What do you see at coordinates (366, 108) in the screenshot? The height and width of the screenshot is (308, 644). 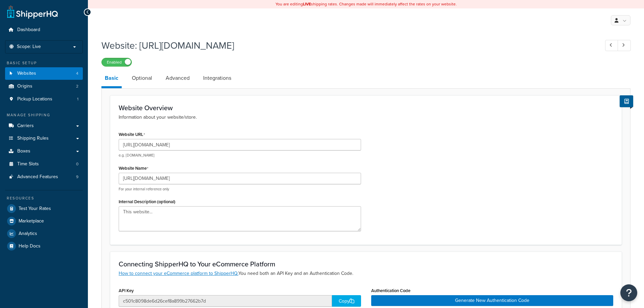 I see `h3: Website Overview` at bounding box center [366, 108].